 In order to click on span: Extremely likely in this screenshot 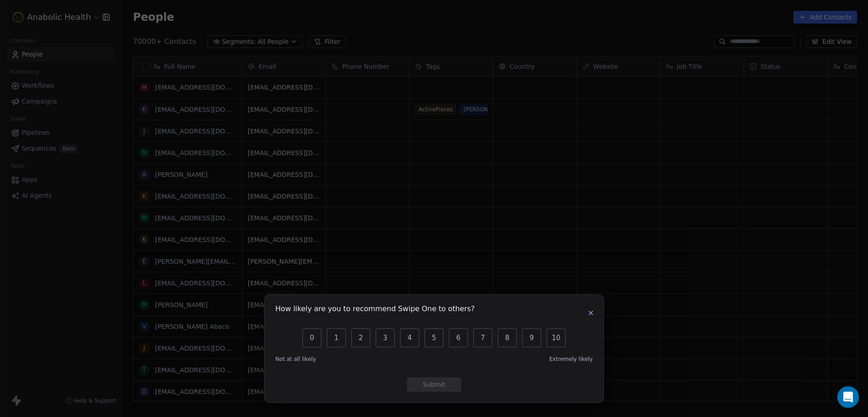, I will do `click(571, 359)`.